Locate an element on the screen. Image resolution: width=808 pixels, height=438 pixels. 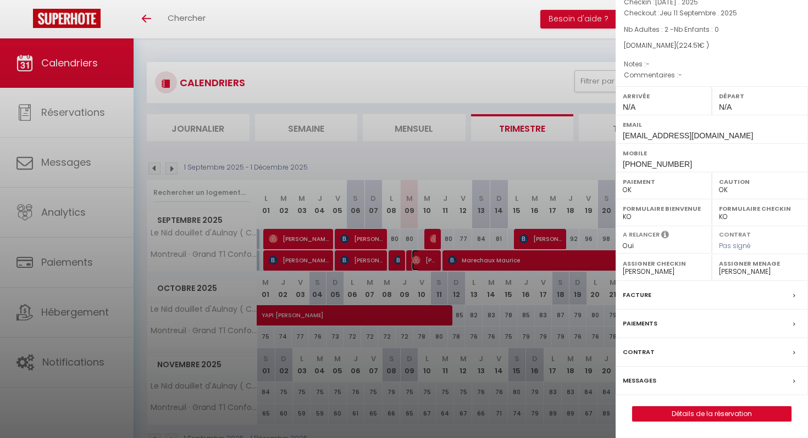
label: Formulaire Checkin is located at coordinates (759, 209).